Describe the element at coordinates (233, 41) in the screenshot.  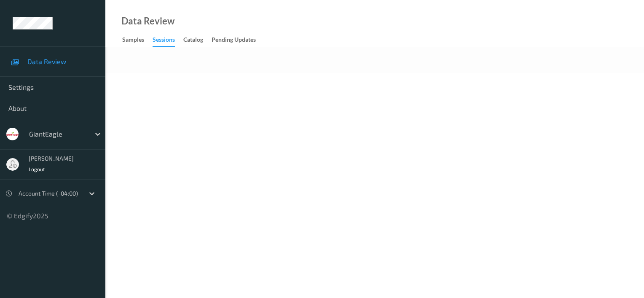
I see `div: Pending Updates` at that location.